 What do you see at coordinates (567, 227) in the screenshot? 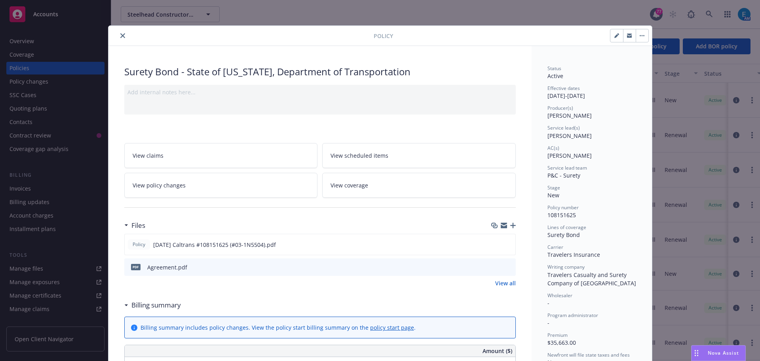
I see `span: Lines of coverage` at bounding box center [567, 227].